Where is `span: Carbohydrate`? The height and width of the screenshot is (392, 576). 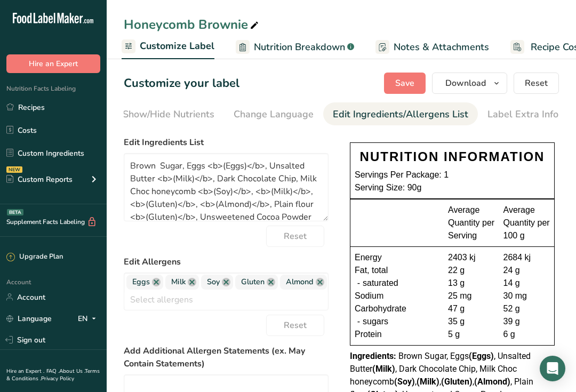 span: Carbohydrate is located at coordinates (380, 309).